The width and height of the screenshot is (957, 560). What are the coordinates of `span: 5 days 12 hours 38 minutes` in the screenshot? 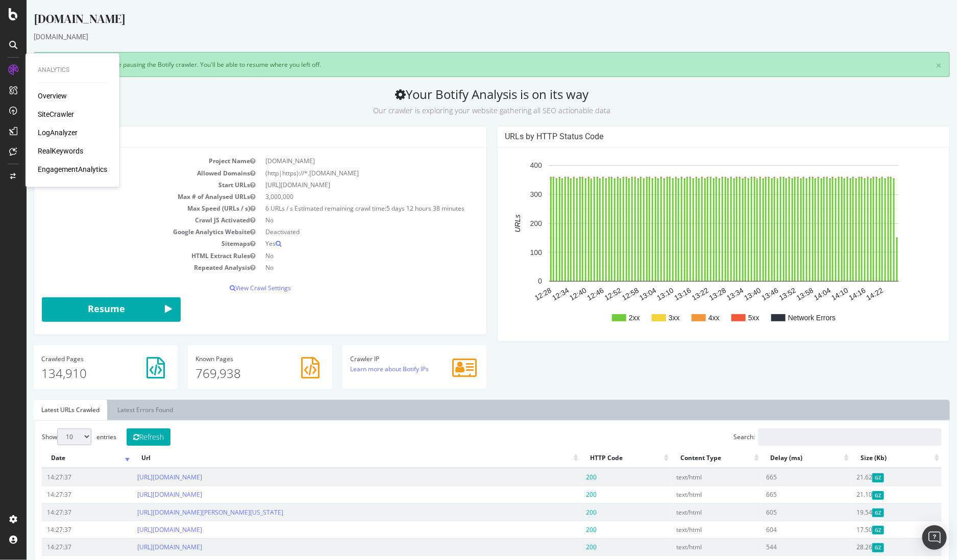 It's located at (398, 208).